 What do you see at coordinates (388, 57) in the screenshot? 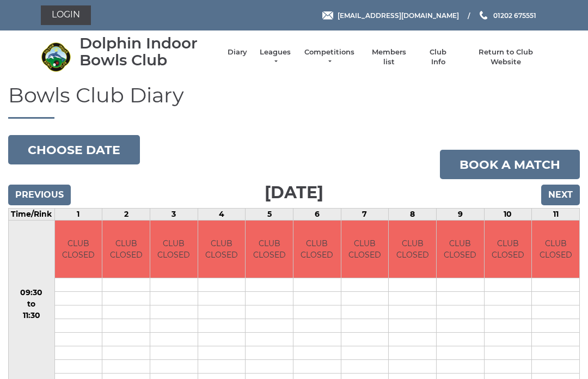
I see `a: Members list` at bounding box center [388, 57].